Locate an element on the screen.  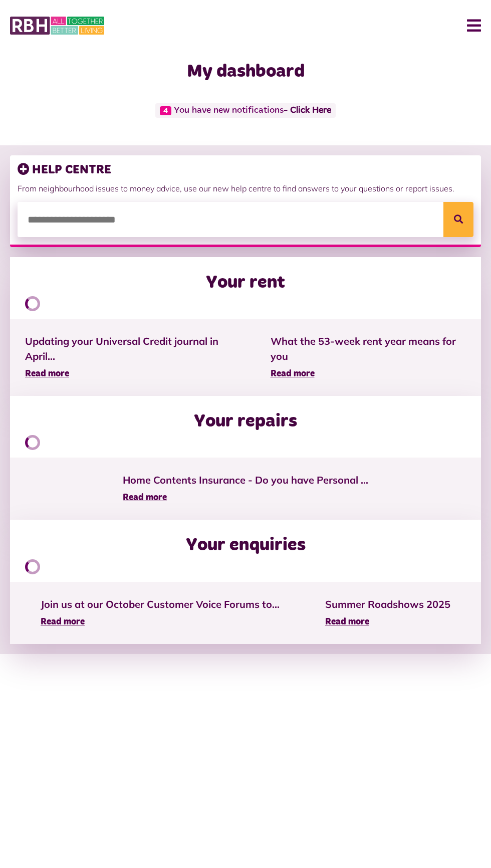
span: Summer Roadshows 2025 is located at coordinates (388, 604).